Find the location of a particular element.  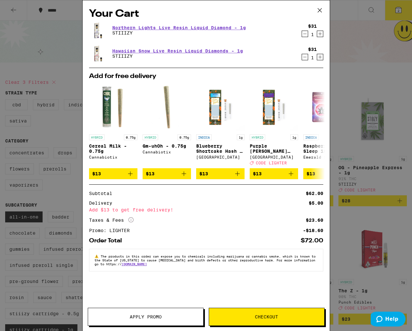

a: Open page for Blueberry Shortcake Hash & Diamond Infused - 1g from Stone Road is located at coordinates (220, 125).